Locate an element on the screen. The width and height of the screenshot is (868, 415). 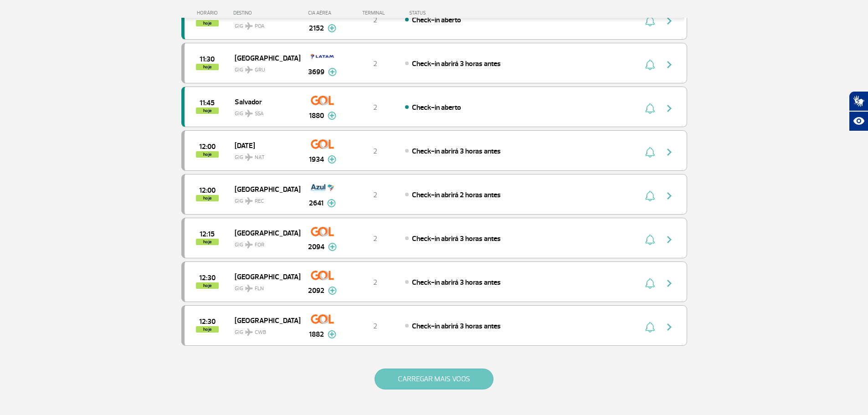
div: TERMINAL is located at coordinates (375, 13).